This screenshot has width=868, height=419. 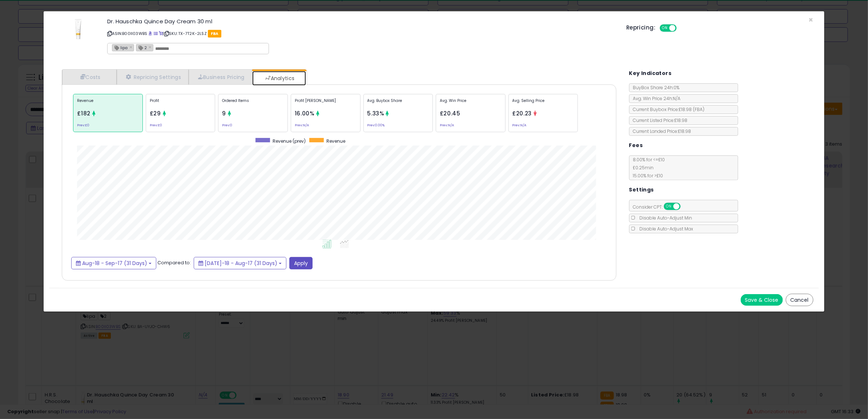 I want to click on span: 5.33%, so click(x=376, y=113).